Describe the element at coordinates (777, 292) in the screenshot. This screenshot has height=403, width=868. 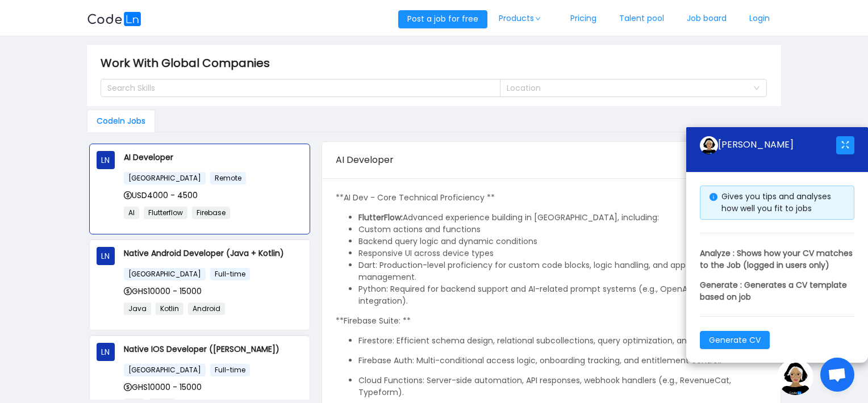
I see `p: Generate : Generates a CV template based on job` at that location.